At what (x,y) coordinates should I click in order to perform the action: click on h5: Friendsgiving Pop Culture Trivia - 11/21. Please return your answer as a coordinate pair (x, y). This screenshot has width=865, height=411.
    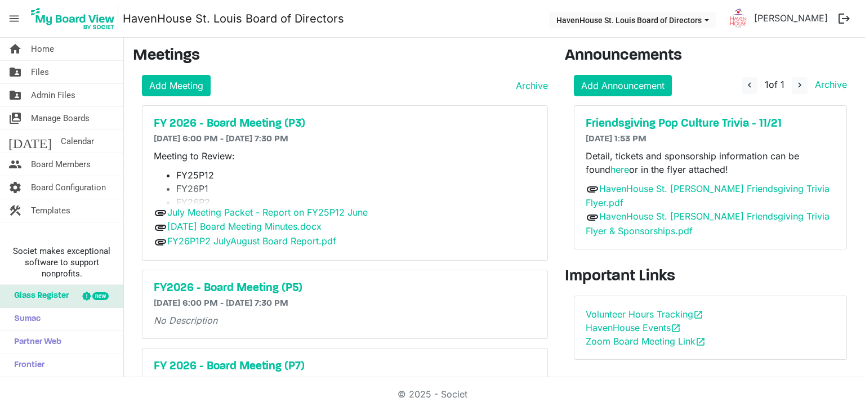
    Looking at the image, I should click on (711, 124).